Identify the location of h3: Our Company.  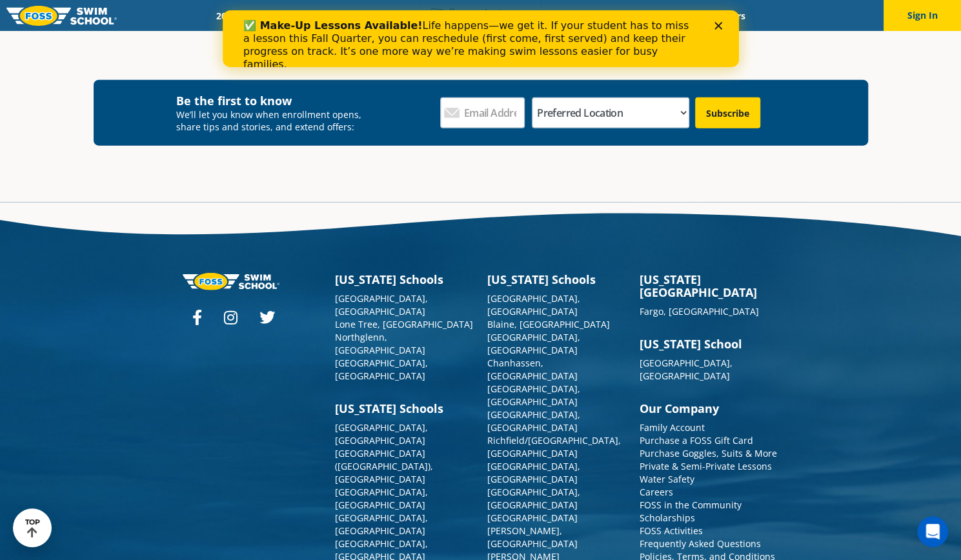
(709, 409).